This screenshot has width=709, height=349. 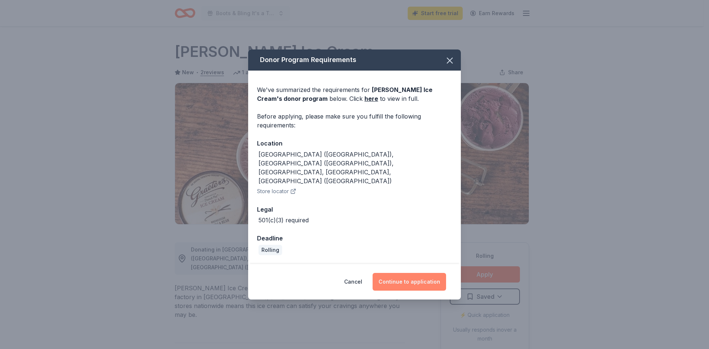 What do you see at coordinates (353, 282) in the screenshot?
I see `button: Cancel` at bounding box center [353, 282].